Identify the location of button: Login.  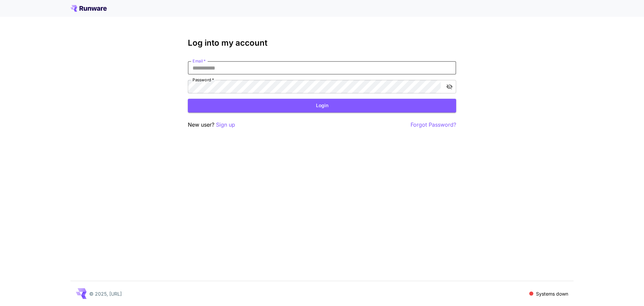
(322, 105).